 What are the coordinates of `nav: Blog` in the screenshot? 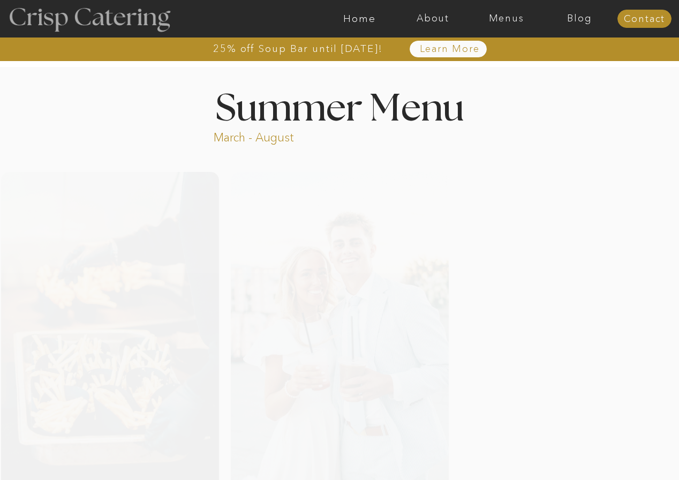 It's located at (580, 19).